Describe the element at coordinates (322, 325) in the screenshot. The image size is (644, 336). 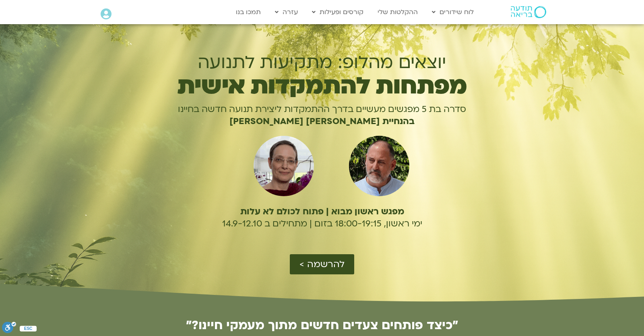
I see `h2: ״כיצד פותחים צעדים חדשים מתוך מעמקי חיינו?״` at that location.